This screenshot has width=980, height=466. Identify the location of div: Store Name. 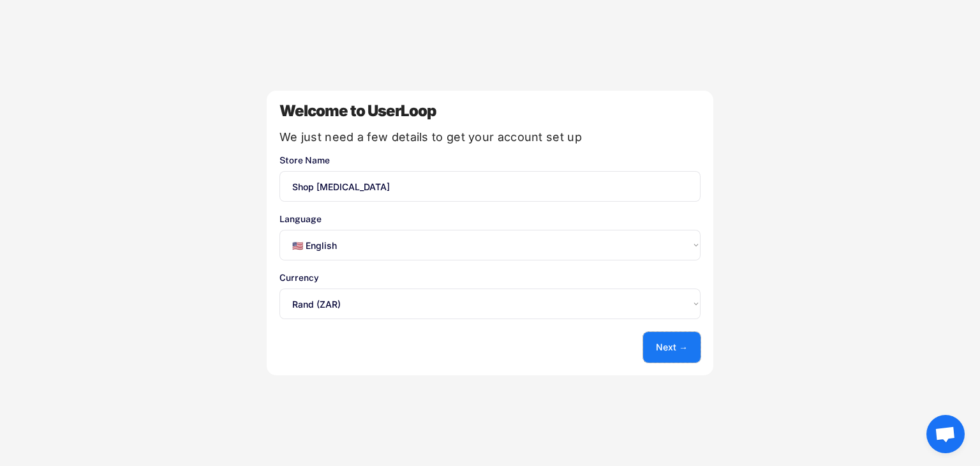
(490, 160).